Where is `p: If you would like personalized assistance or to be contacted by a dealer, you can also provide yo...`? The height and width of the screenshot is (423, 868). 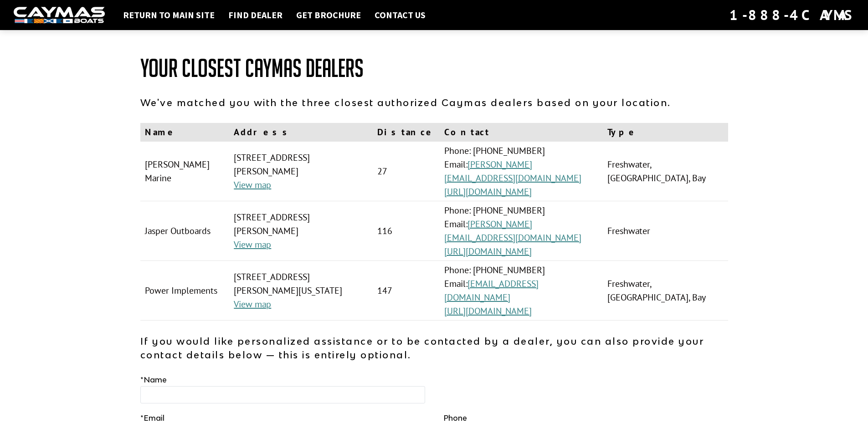 p: If you would like personalized assistance or to be contacted by a dealer, you can also provide yo... is located at coordinates (434, 348).